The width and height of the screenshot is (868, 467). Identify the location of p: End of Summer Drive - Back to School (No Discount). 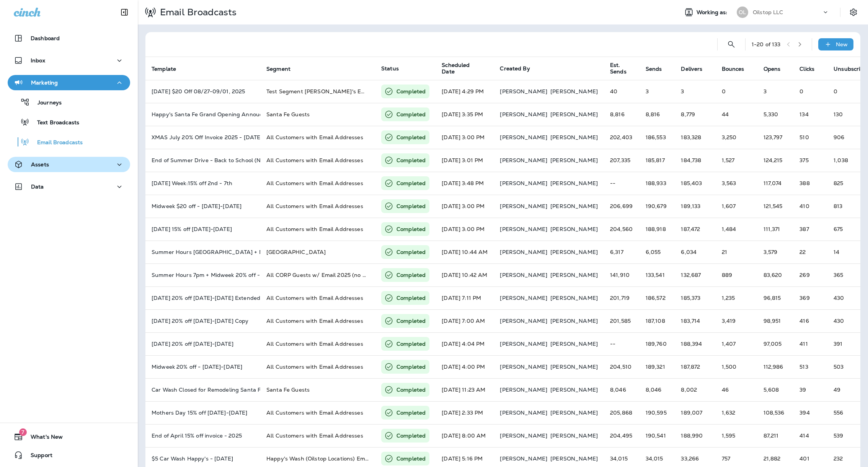
(203, 160).